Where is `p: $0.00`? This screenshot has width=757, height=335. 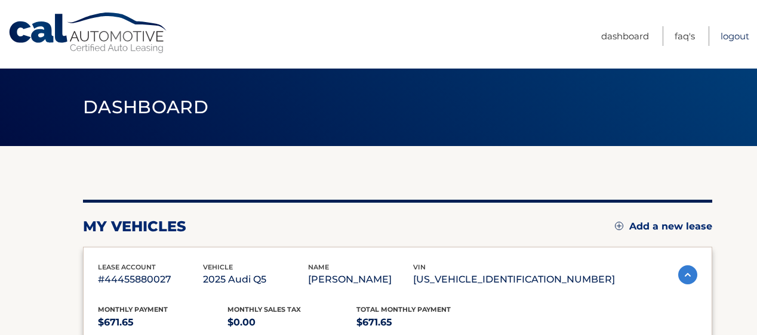 p: $0.00 is located at coordinates (292, 323).